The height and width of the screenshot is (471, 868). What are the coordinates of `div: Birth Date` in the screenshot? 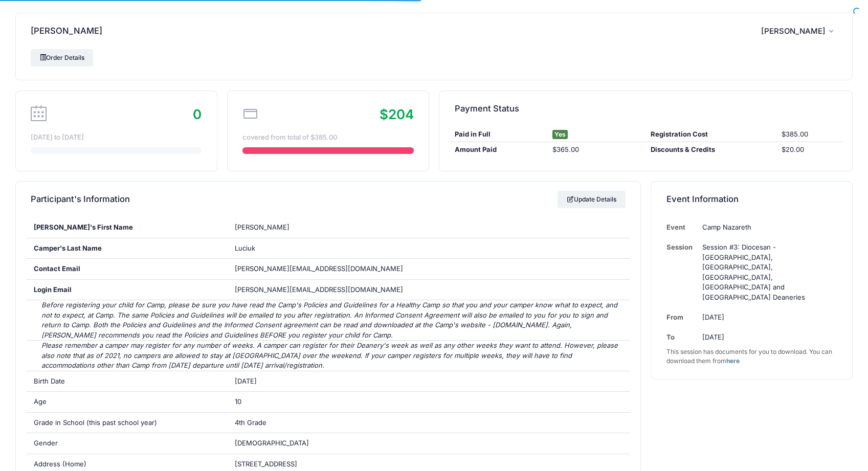 It's located at (127, 382).